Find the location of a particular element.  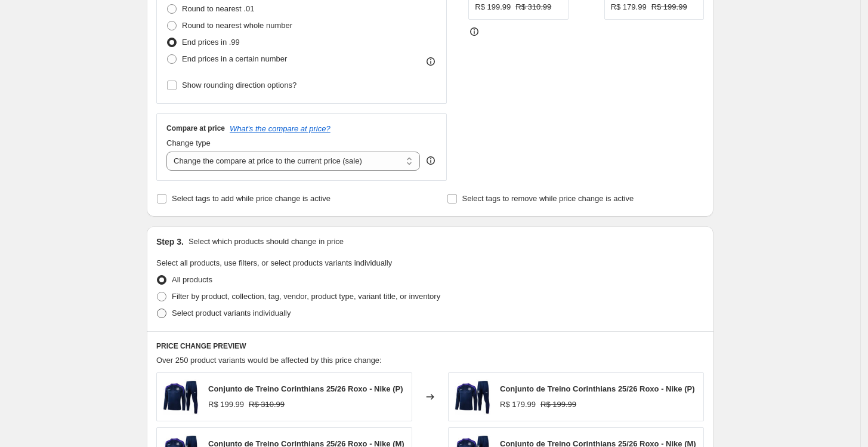

h2: Step 3. is located at coordinates (170, 242).